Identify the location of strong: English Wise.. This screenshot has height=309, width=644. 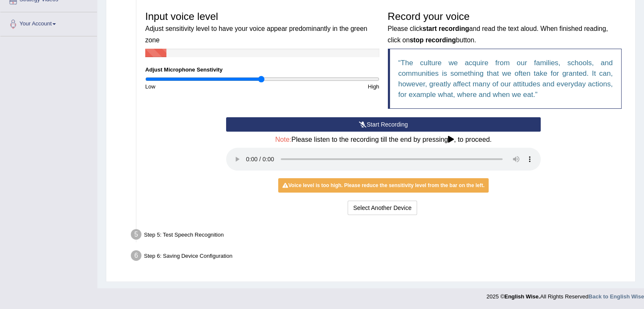
(522, 296).